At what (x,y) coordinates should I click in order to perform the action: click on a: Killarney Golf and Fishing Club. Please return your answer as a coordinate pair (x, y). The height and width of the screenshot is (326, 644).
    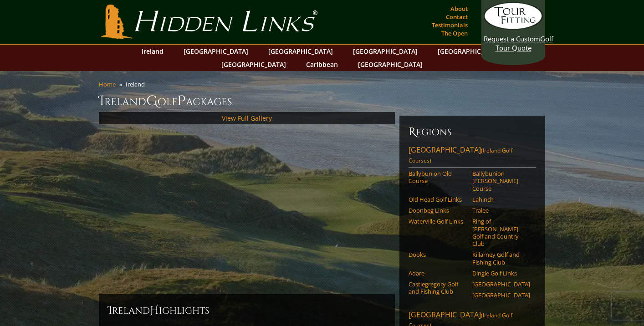
    Looking at the image, I should click on (501, 258).